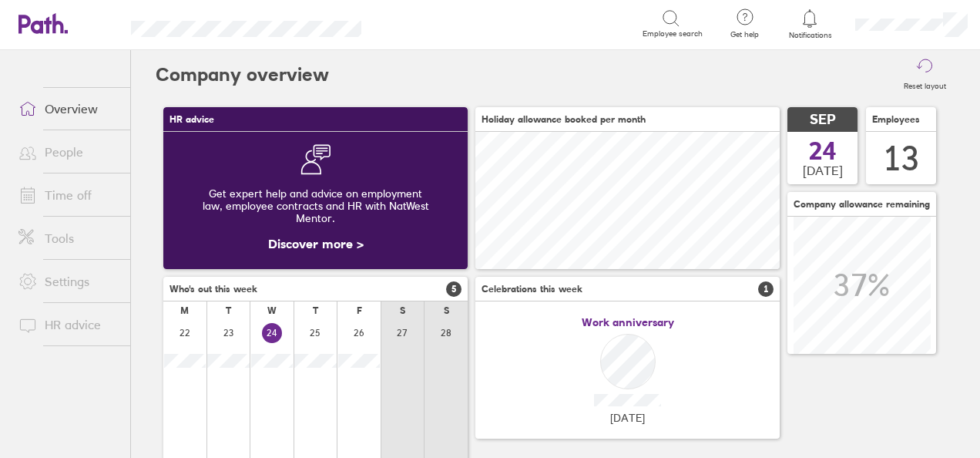  What do you see at coordinates (564, 119) in the screenshot?
I see `span: Holiday allowance booked per month` at bounding box center [564, 119].